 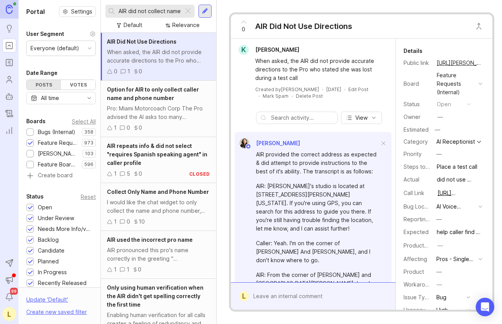 I want to click on button: Notifications, so click(x=9, y=297).